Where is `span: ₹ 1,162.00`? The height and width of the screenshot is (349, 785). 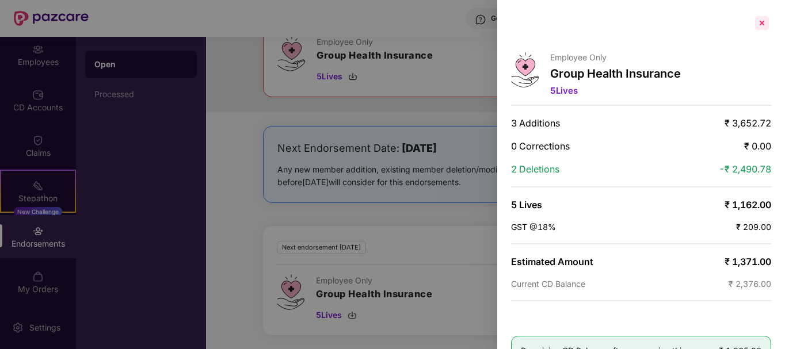
span: ₹ 1,162.00 is located at coordinates (747, 205).